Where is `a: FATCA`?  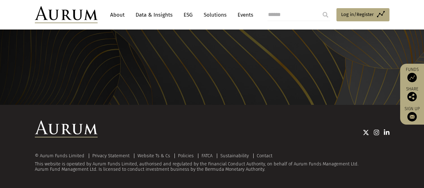 a: FATCA is located at coordinates (207, 156).